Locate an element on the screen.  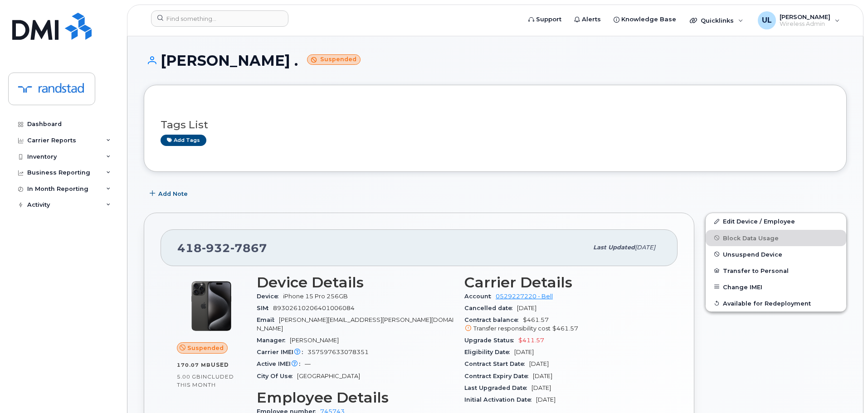
span: Active IMEI is located at coordinates (281, 364).